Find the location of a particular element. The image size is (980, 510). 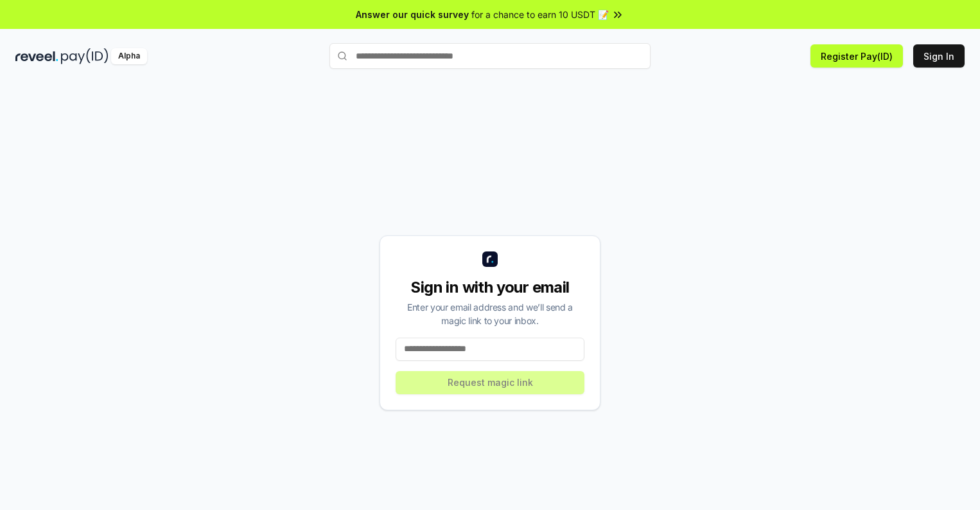

div: Alpha is located at coordinates (129, 56).